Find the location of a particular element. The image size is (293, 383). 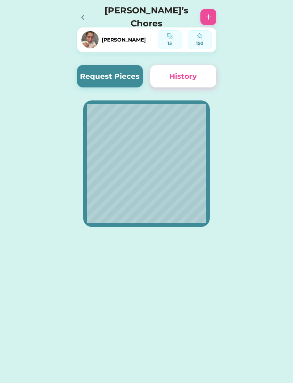

img: add%201.svg is located at coordinates (208, 17).